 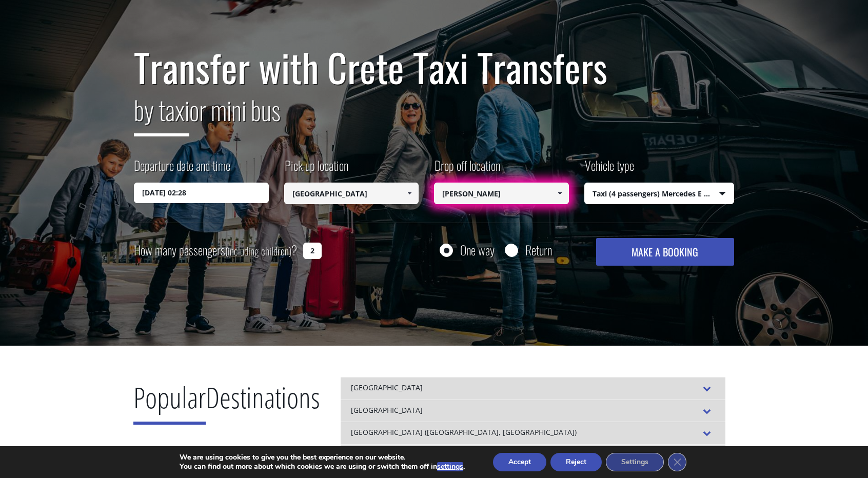 What do you see at coordinates (519, 462) in the screenshot?
I see `button: Accept` at bounding box center [519, 462].